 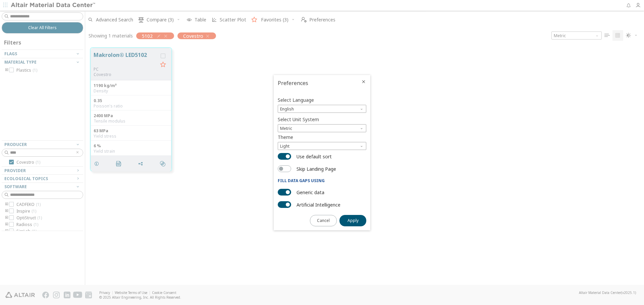 I want to click on label: Artificial Intelligence, so click(x=318, y=205).